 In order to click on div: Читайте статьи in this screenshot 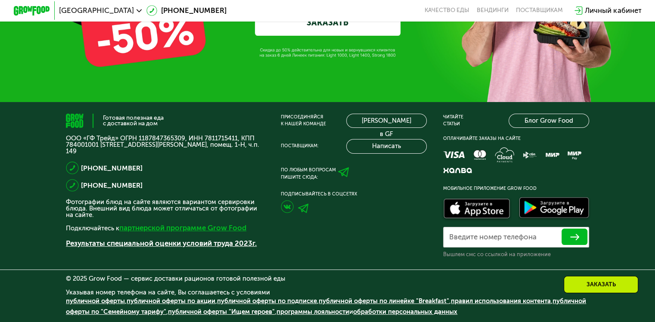, I will do `click(453, 121)`.